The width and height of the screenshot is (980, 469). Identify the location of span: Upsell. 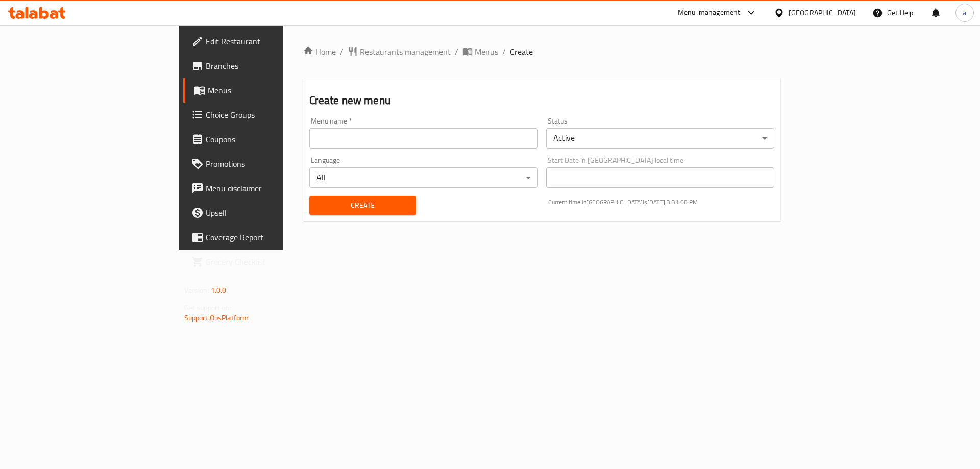
(270, 213).